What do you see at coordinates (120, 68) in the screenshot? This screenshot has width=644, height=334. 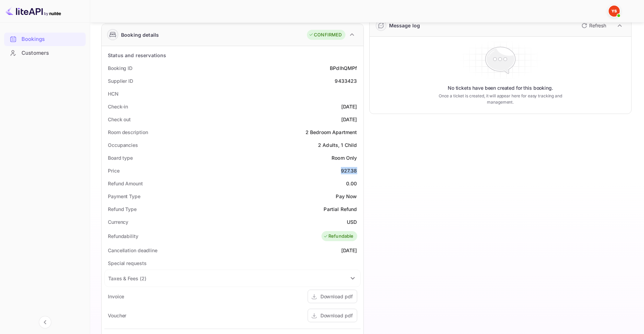 I see `div: Booking ID` at bounding box center [120, 68].